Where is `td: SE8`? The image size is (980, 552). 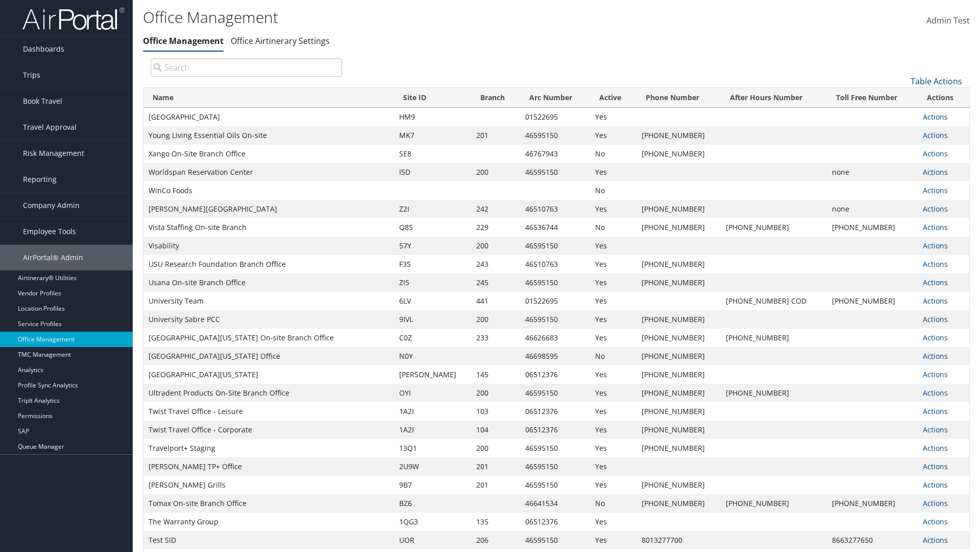
td: SE8 is located at coordinates (432, 154).